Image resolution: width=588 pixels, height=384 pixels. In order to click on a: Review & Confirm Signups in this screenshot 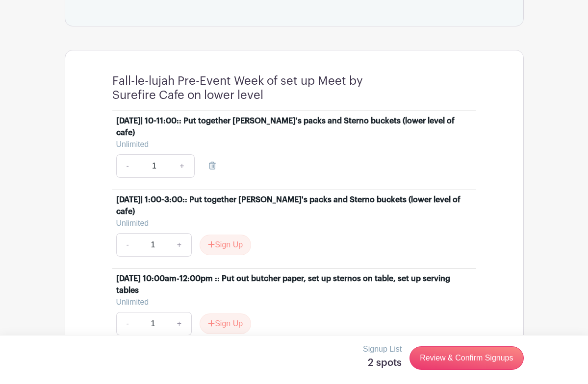, I will do `click(466, 359)`.